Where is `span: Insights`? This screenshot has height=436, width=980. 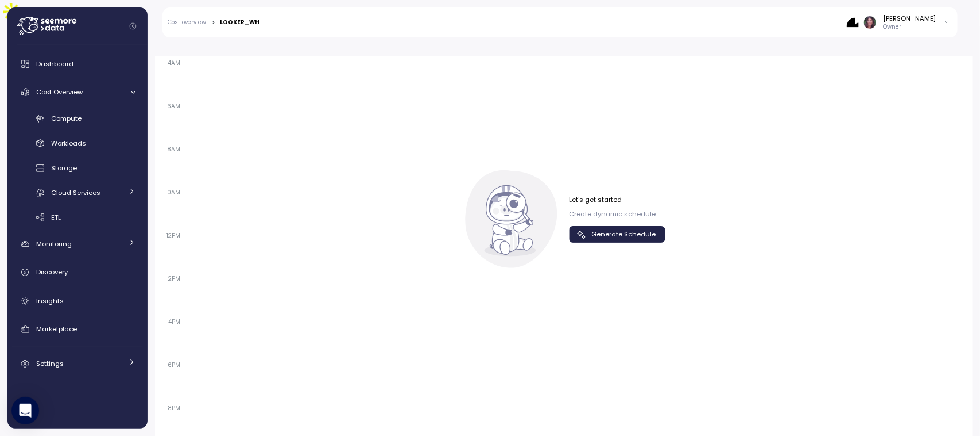 span: Insights is located at coordinates (49, 300).